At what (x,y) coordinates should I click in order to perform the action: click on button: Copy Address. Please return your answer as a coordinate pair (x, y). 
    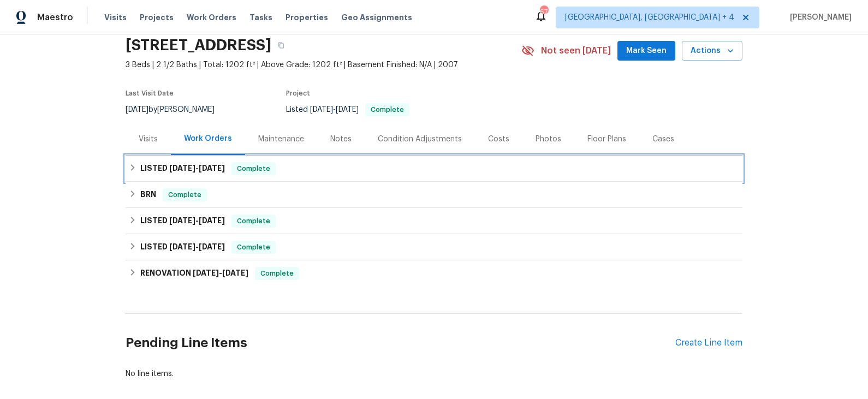
    Looking at the image, I should click on (281, 46).